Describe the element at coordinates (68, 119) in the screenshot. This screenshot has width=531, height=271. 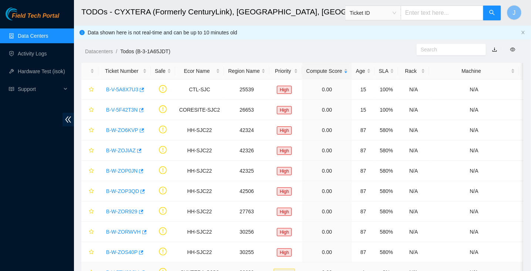
I see `span: double-left` at that location.